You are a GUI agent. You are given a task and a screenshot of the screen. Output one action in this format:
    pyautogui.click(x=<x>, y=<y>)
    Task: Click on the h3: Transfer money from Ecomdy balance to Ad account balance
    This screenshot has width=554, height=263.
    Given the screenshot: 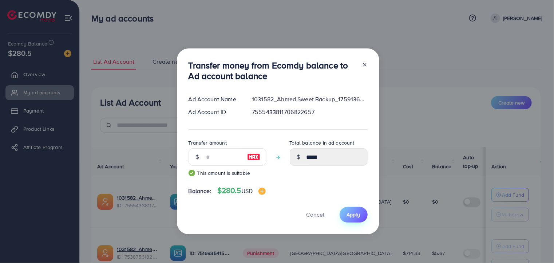 What is the action you would take?
    pyautogui.click(x=272, y=71)
    